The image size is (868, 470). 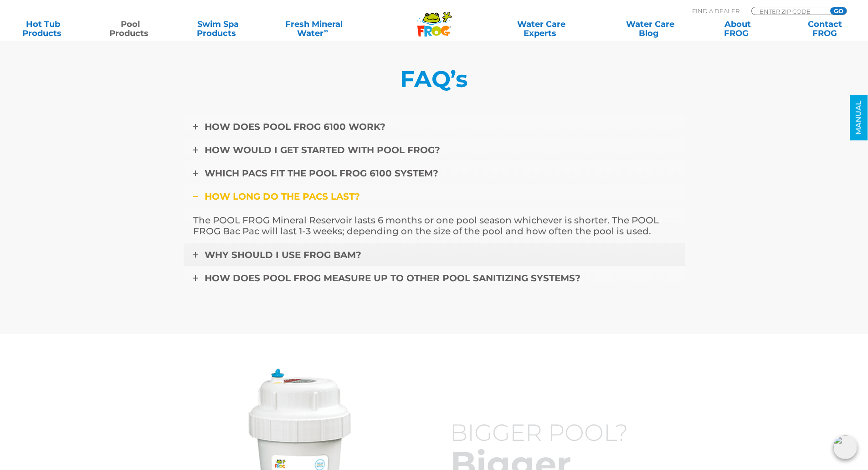 I want to click on span: How long do the pacs last?, so click(x=282, y=197).